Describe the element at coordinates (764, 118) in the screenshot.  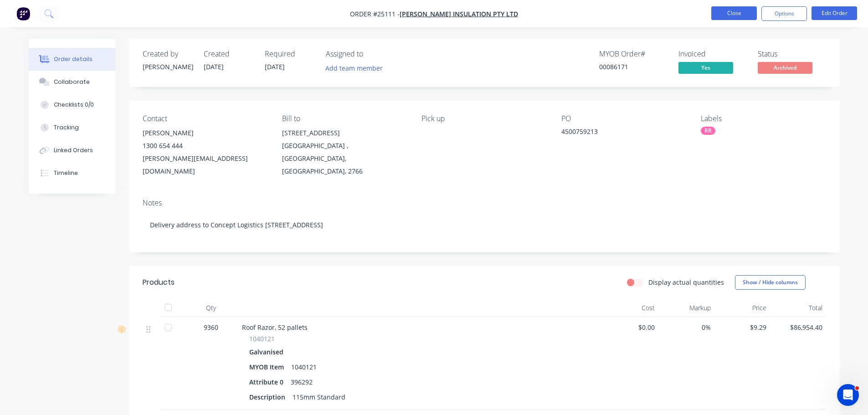
I see `div: Labels` at that location.